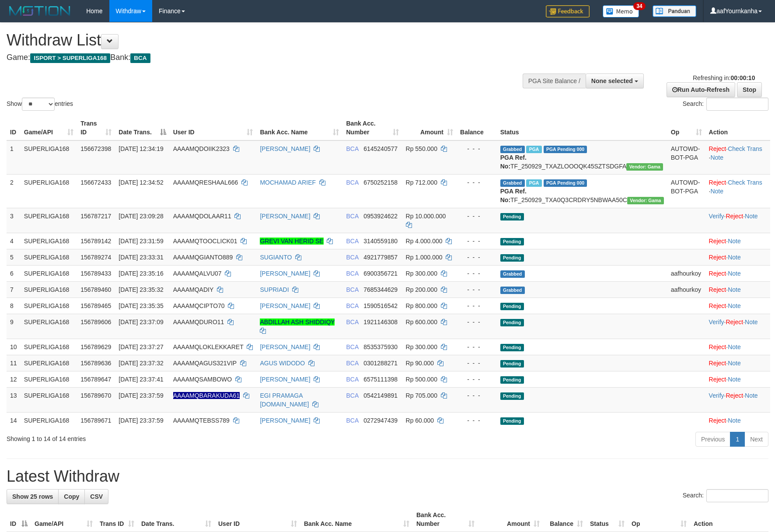 The image size is (775, 532). What do you see at coordinates (381, 183) in the screenshot?
I see `span: Copy 6750252158 to clipboard` at bounding box center [381, 183].